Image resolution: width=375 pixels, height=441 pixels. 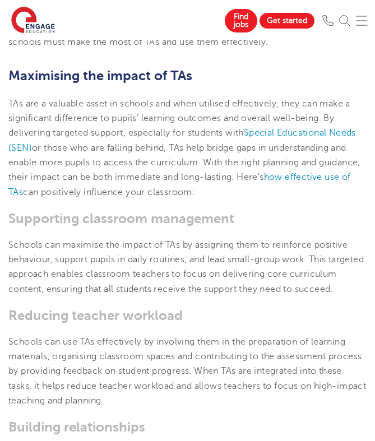 I want to click on h2: Maximising the impact of TAs, so click(x=187, y=76).